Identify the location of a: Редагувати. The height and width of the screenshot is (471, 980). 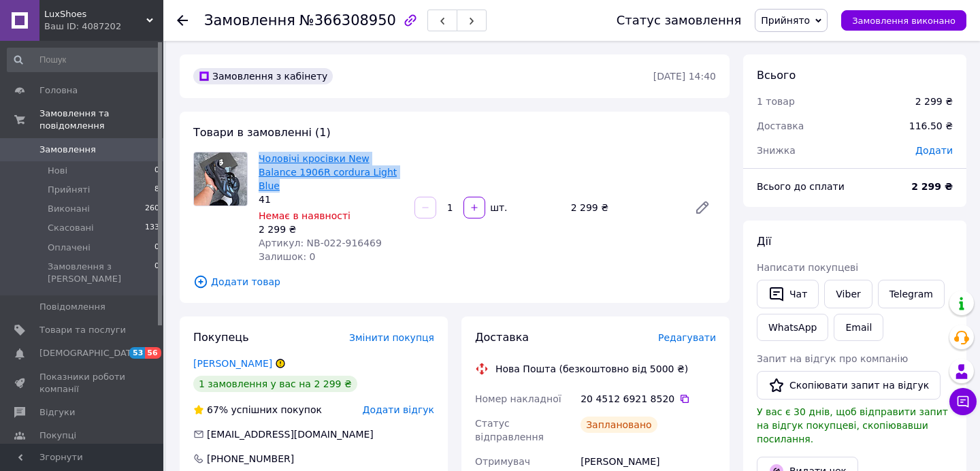
(702, 207).